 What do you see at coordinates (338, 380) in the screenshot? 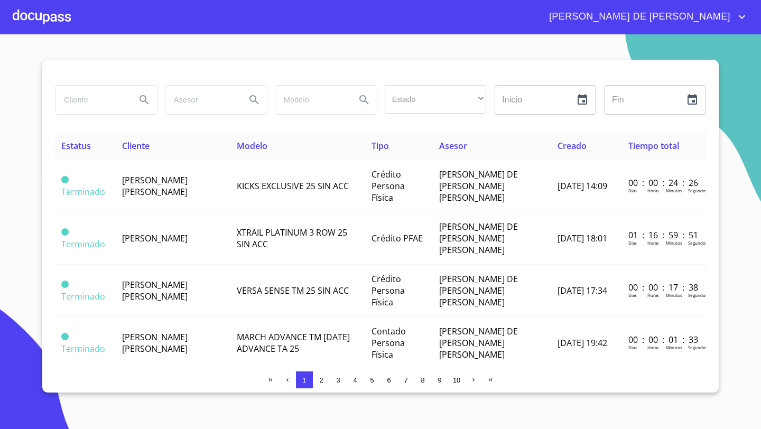
I see `span: 3` at bounding box center [338, 380].